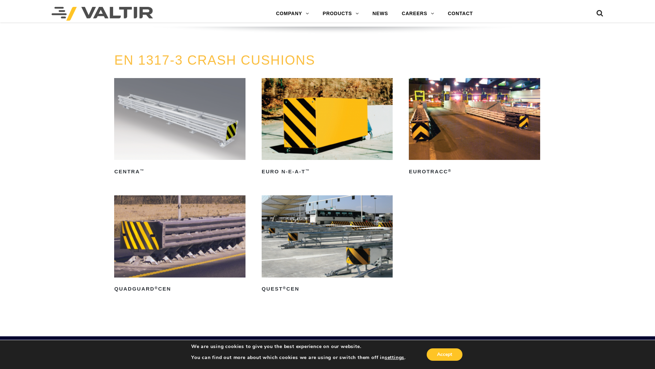  I want to click on a: NEWS, so click(380, 14).